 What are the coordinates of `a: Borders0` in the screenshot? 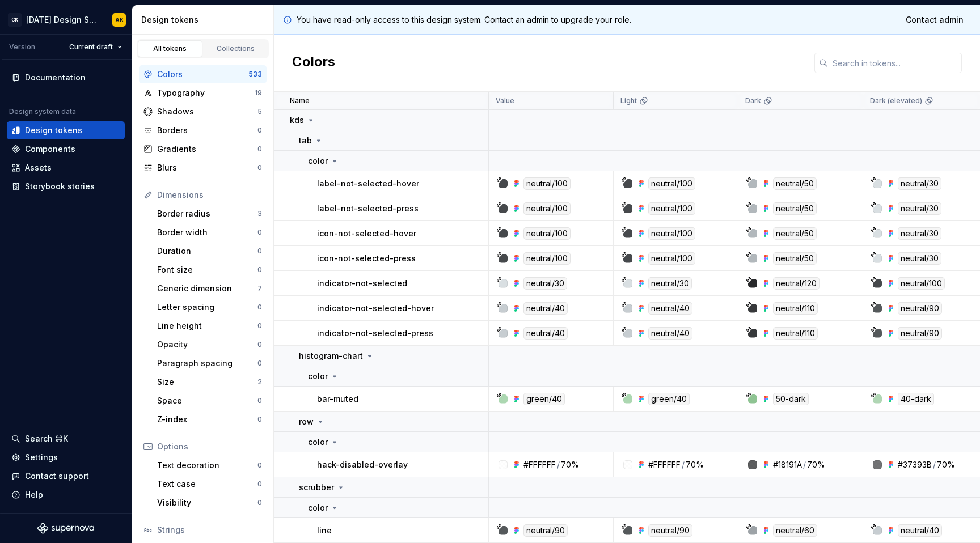 It's located at (202, 131).